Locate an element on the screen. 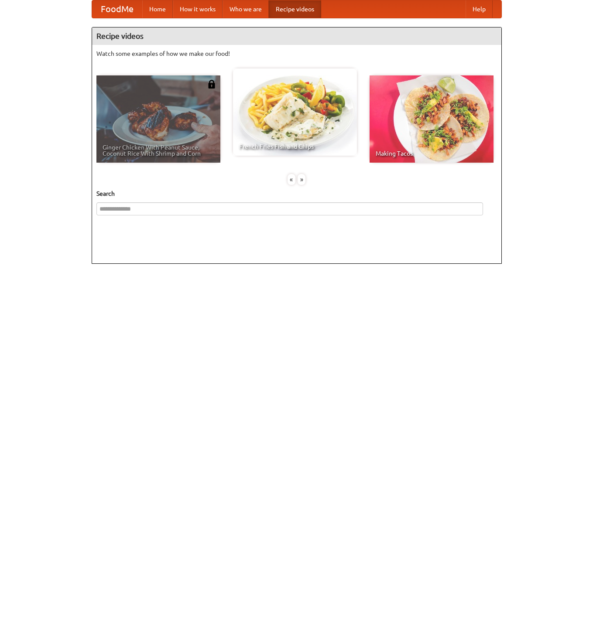 The width and height of the screenshot is (593, 617). a: How it works is located at coordinates (198, 9).